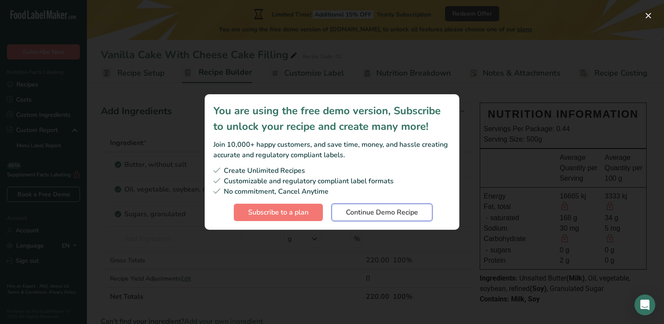  Describe the element at coordinates (332, 119) in the screenshot. I see `div: You are using the free demo version, Subscribe to unlock your recipe and create many more!` at that location.